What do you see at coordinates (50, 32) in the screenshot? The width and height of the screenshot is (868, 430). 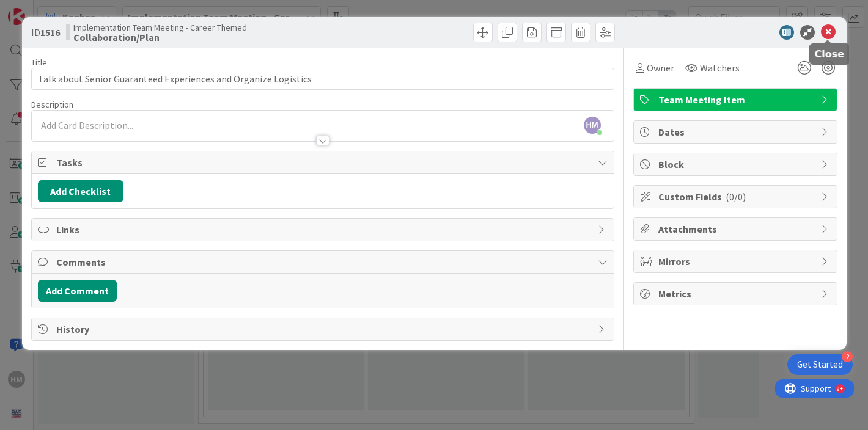 I see `b: 1516` at bounding box center [50, 32].